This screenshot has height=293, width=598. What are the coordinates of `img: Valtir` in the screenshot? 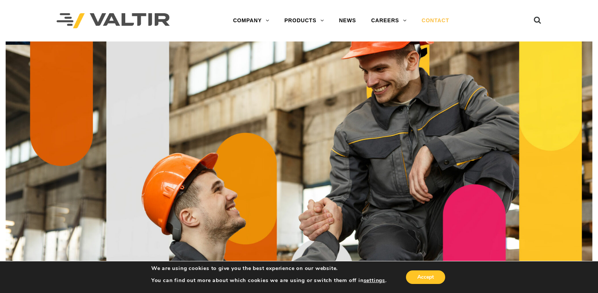 It's located at (113, 21).